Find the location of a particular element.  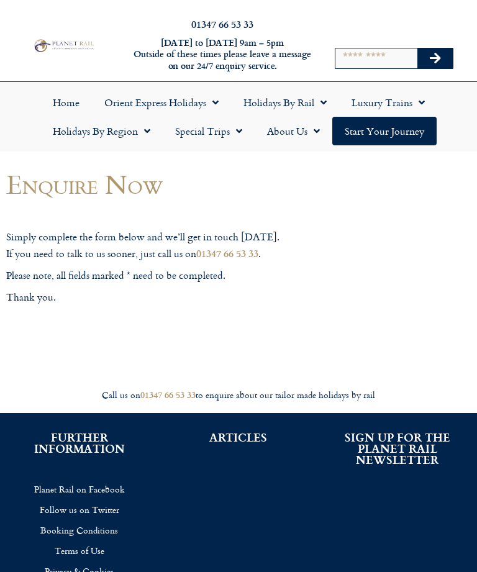

a: Orient Express Holidays is located at coordinates (162, 103).